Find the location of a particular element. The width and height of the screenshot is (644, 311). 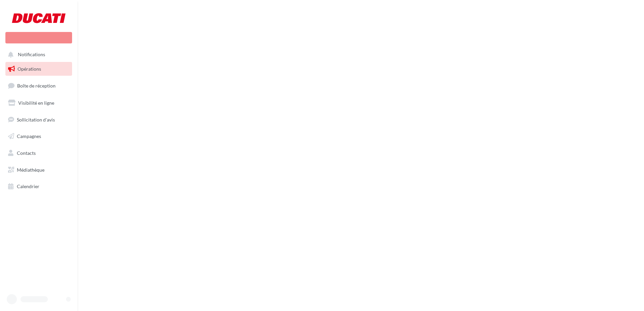

span: Calendrier is located at coordinates (28, 186).